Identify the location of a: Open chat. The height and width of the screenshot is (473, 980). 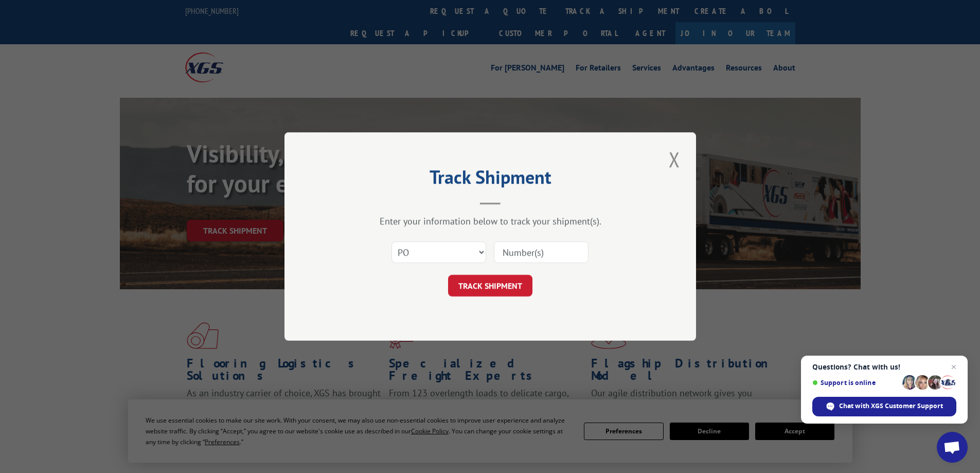
(953, 448).